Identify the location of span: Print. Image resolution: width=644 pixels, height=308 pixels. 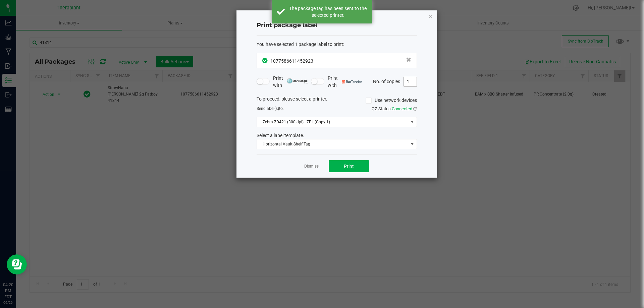
(349, 166).